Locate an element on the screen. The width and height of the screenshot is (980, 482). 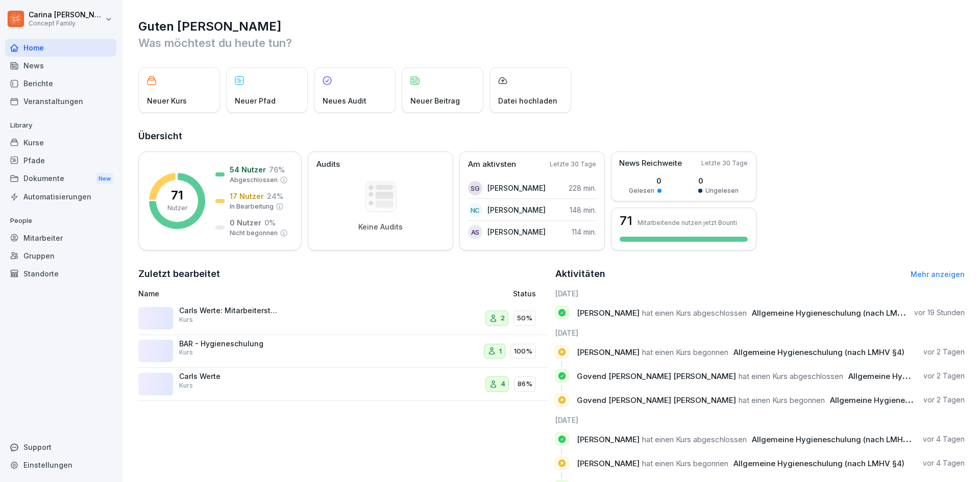
div: SG is located at coordinates (475, 188).